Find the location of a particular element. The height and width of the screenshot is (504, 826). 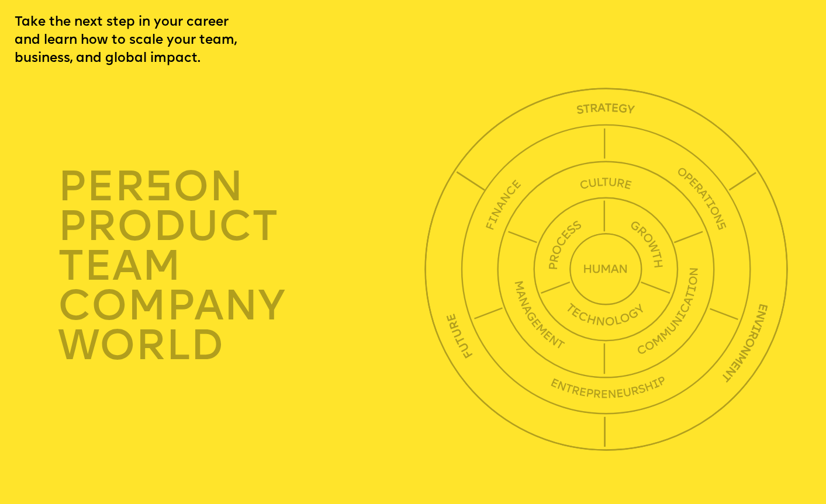

div: product is located at coordinates (243, 227).